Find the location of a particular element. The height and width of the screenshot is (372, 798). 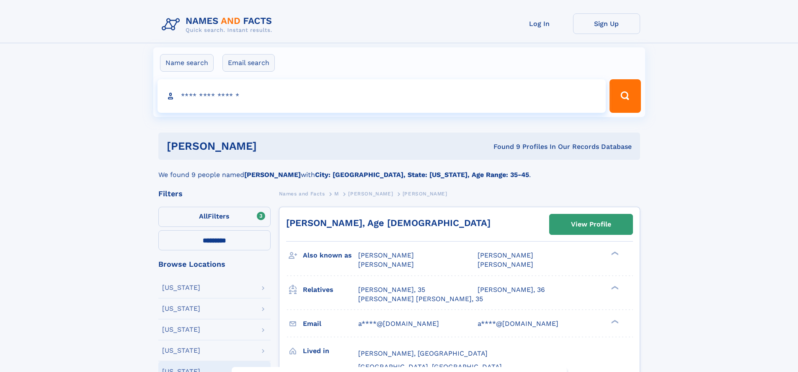

input: search input is located at coordinates (382, 96).